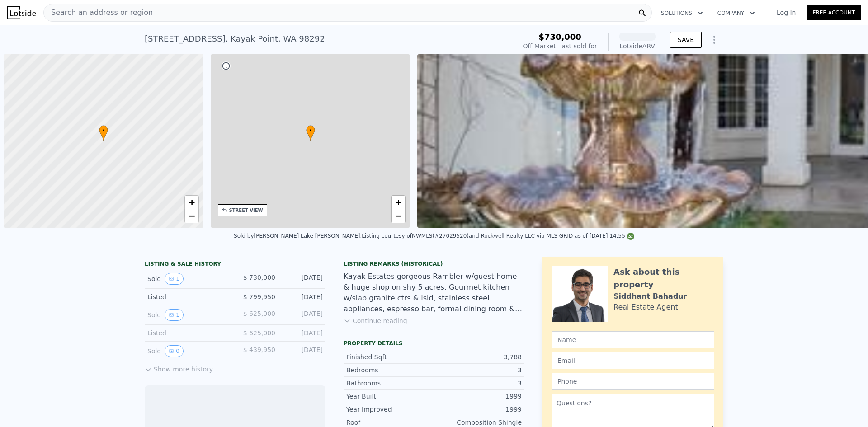  What do you see at coordinates (560, 37) in the screenshot?
I see `span: $730,000` at bounding box center [560, 37].